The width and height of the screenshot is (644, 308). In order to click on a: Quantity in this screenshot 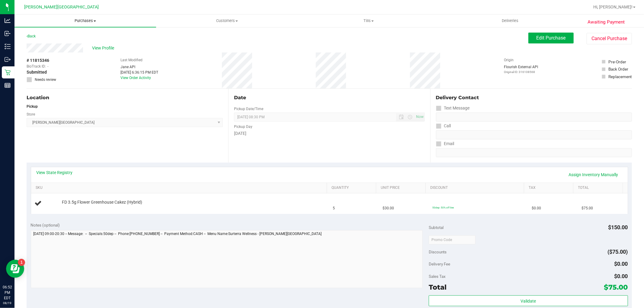, I will do `click(353, 188)`.